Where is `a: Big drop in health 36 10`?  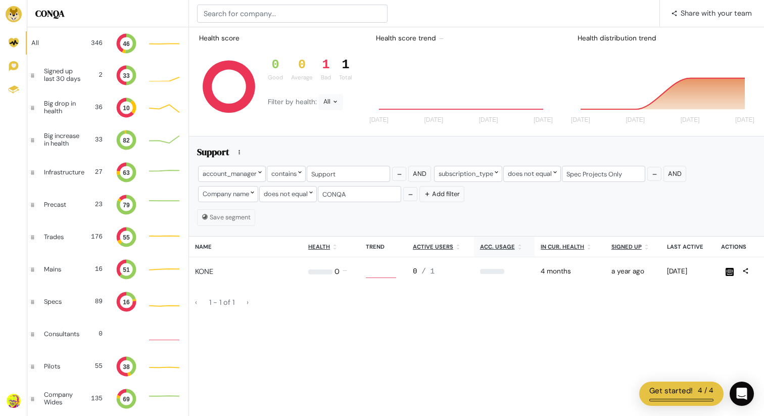
a: Big drop in health 36 10 is located at coordinates (108, 108).